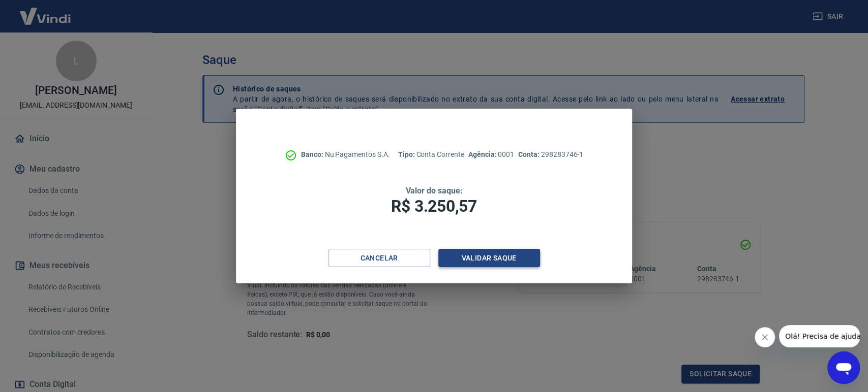 Image resolution: width=868 pixels, height=392 pixels. I want to click on span: Tipo:, so click(408, 155).